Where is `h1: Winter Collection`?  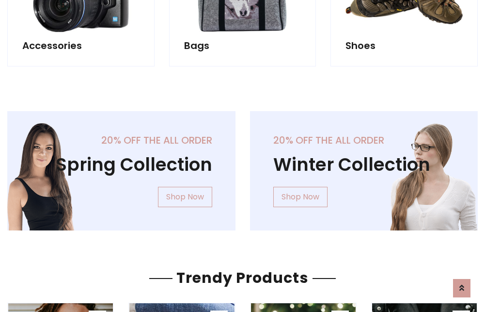
h1: Winter Collection is located at coordinates (364, 164).